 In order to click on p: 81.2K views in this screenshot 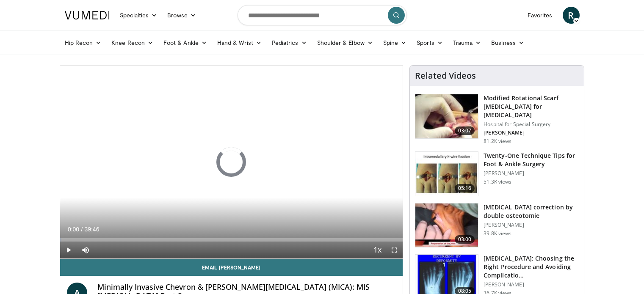, I will do `click(498, 141)`.